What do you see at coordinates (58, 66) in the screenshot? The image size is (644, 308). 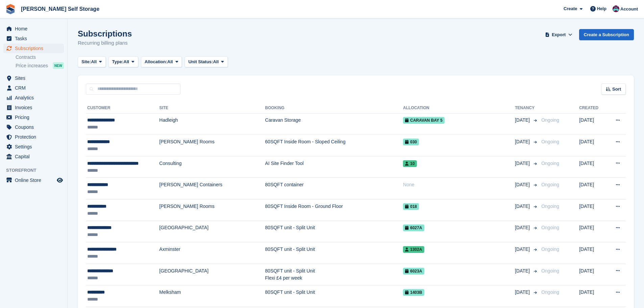 I see `div: NEW` at bounding box center [58, 66].